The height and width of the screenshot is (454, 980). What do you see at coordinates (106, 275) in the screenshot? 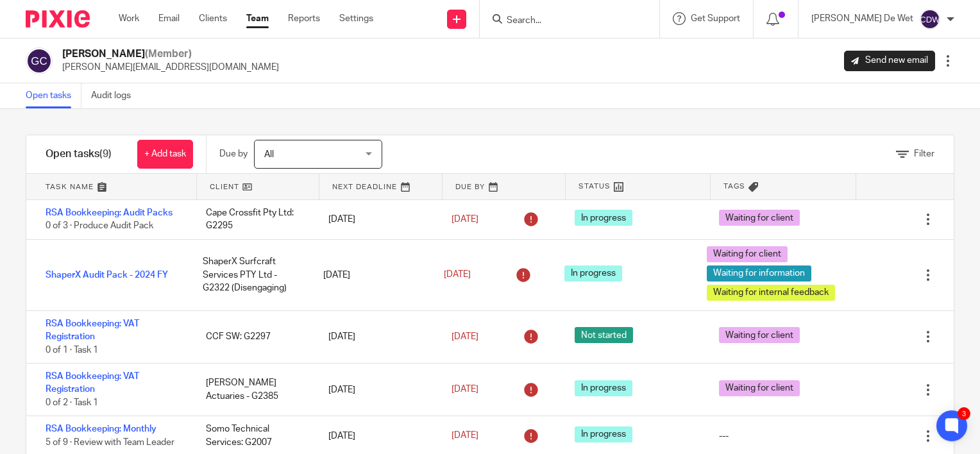
I see `a: ShaperX Audit Pack - 2024 FY` at bounding box center [106, 275].